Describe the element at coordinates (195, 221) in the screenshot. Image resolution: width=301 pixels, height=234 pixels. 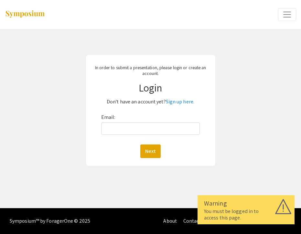
I see `a: Contact Us` at that location.